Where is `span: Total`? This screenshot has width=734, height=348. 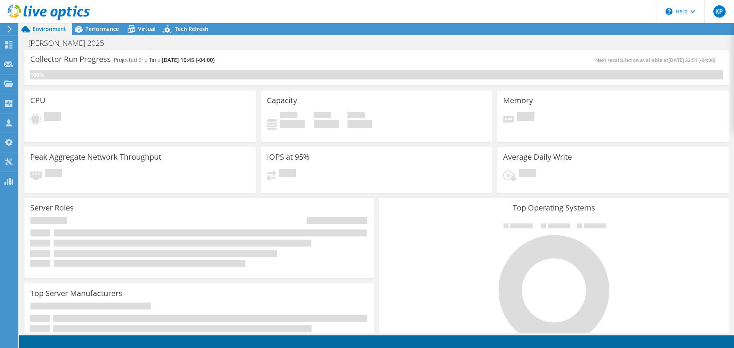 span: Total is located at coordinates (356, 116).